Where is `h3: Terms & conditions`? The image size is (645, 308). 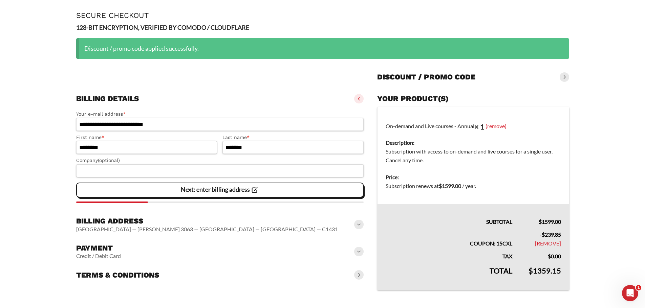
h3: Terms & conditions is located at coordinates (117, 276).